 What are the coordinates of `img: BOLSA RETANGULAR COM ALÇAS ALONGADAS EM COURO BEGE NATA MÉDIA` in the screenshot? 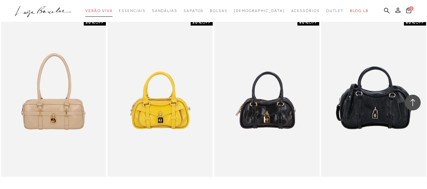 It's located at (53, 98).